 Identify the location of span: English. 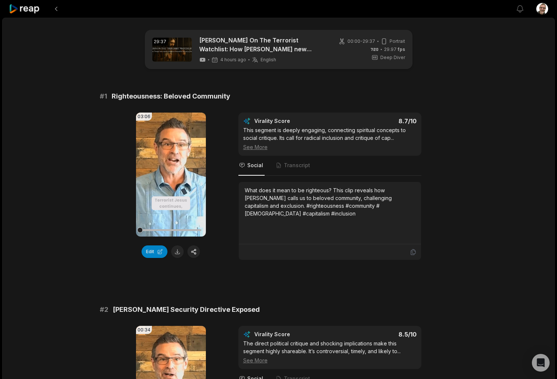
(268, 60).